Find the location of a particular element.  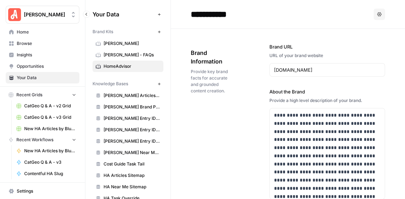

span: Opportunities is located at coordinates (46, 66).